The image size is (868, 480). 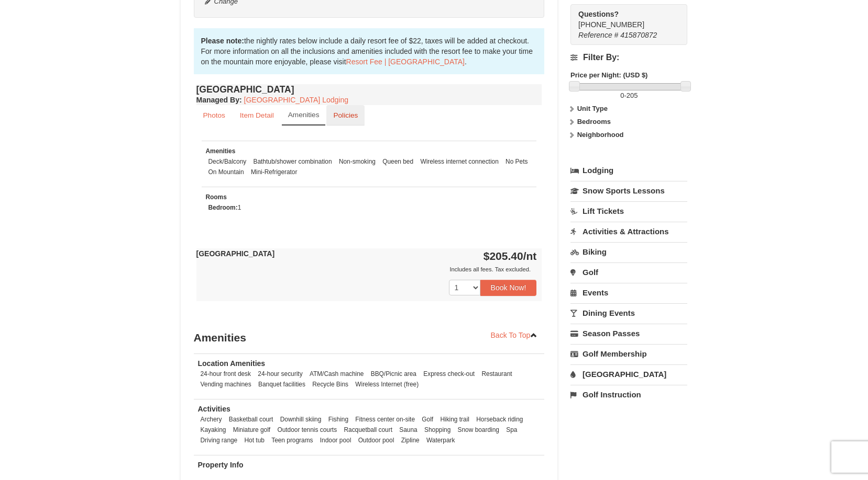 I want to click on strong: Bedroom:, so click(x=223, y=207).